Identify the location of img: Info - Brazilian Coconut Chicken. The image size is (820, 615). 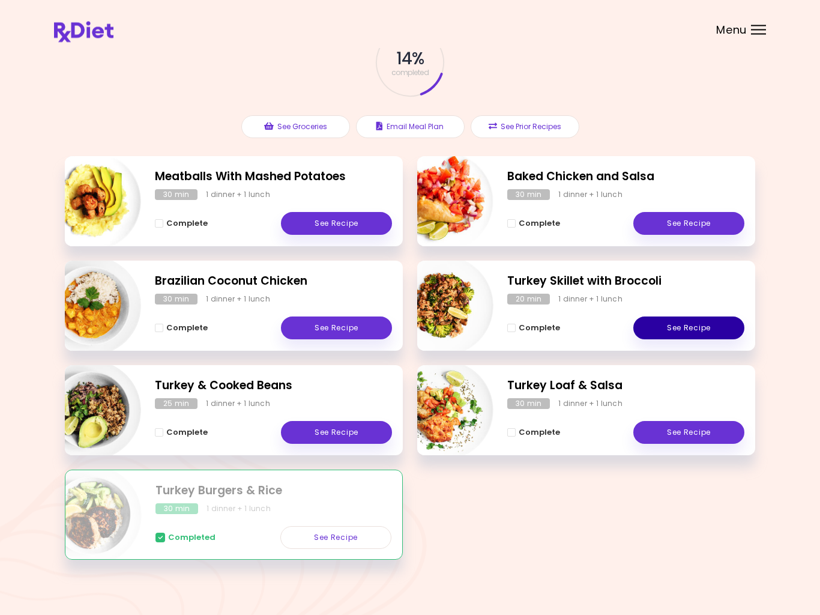
(91, 306).